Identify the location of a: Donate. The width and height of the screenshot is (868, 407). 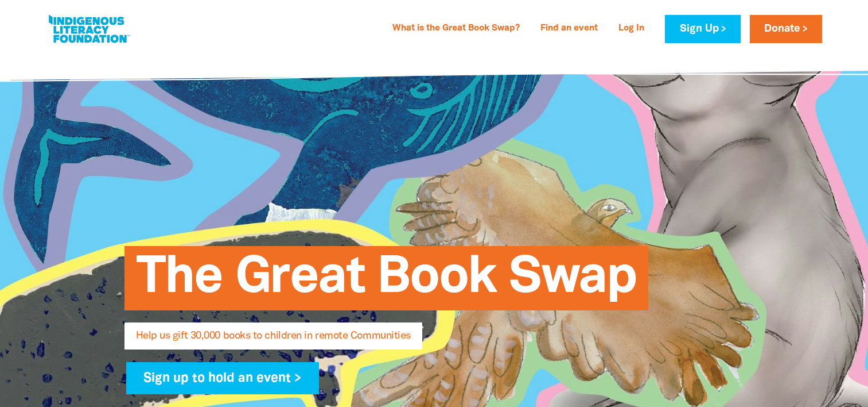
(786, 29).